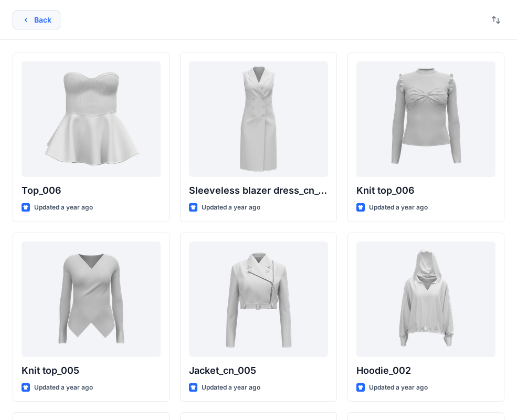  What do you see at coordinates (36, 20) in the screenshot?
I see `button: Back` at bounding box center [36, 20].